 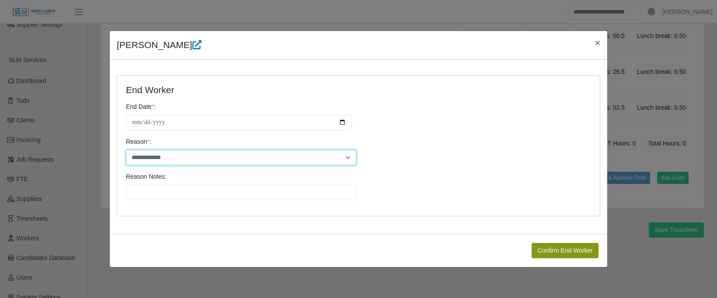 I want to click on label: End Date :, so click(x=141, y=107).